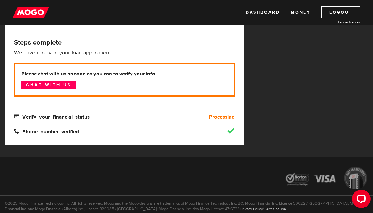 This screenshot has height=213, width=373. Describe the element at coordinates (124, 43) in the screenshot. I see `h4: Steps complete` at that location.